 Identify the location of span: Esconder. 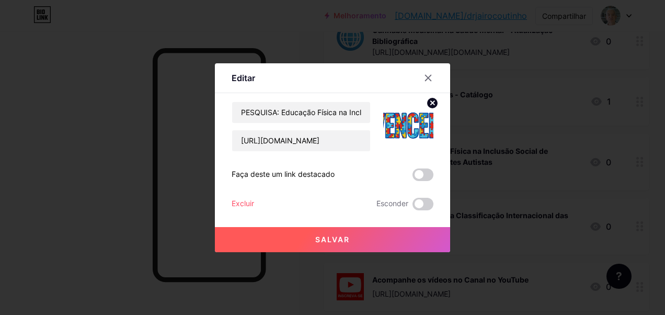
(392, 204).